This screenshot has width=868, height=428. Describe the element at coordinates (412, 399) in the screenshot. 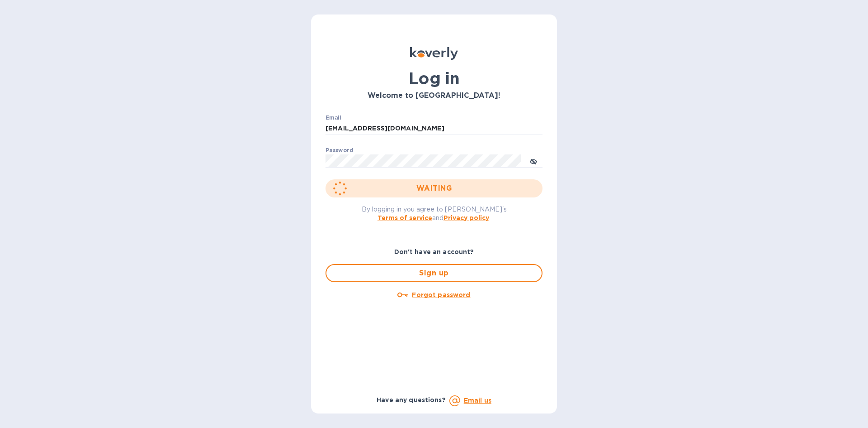

I see `b: Have any questions?` at that location.